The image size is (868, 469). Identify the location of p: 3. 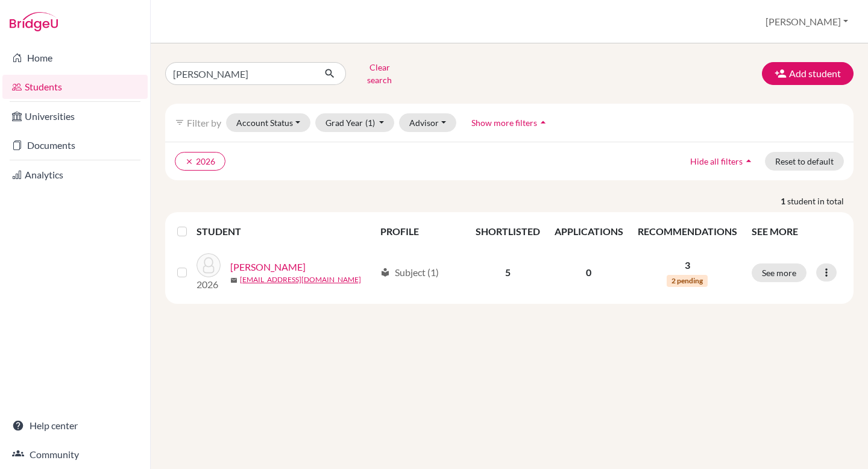
(687, 266).